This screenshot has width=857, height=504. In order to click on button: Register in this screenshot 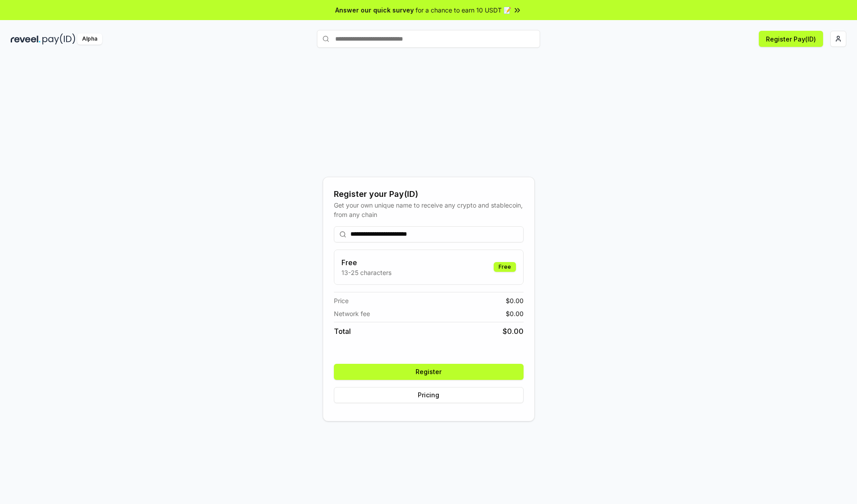, I will do `click(428, 372)`.